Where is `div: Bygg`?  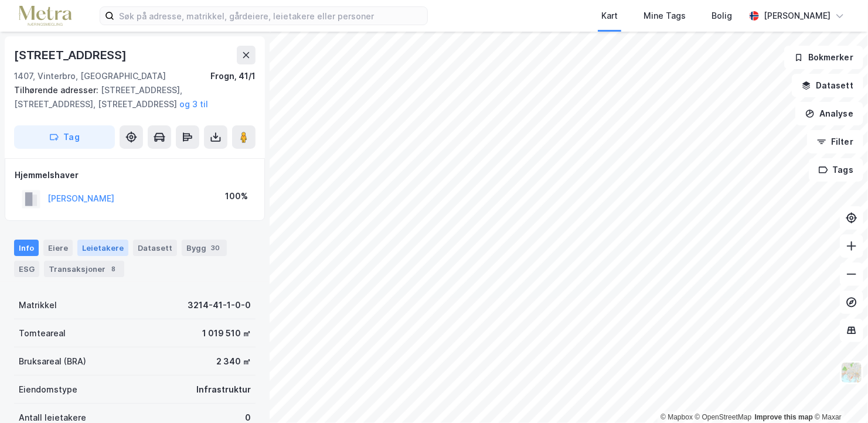 div: Bygg is located at coordinates (204, 248).